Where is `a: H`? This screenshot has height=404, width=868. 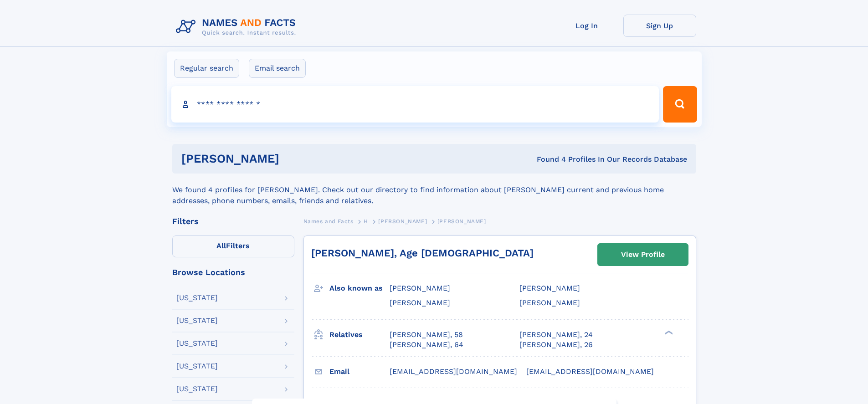 a: H is located at coordinates (366, 221).